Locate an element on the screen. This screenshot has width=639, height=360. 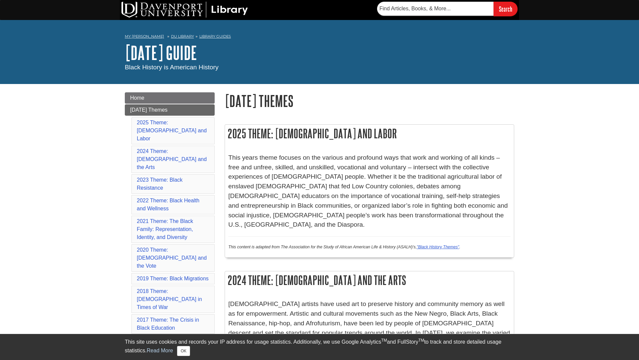
a: 2019 Theme: Black Migrations is located at coordinates (173, 278).